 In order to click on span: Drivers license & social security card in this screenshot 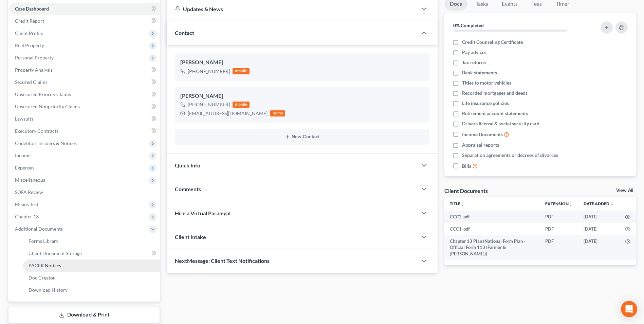, I will do `click(501, 124)`.